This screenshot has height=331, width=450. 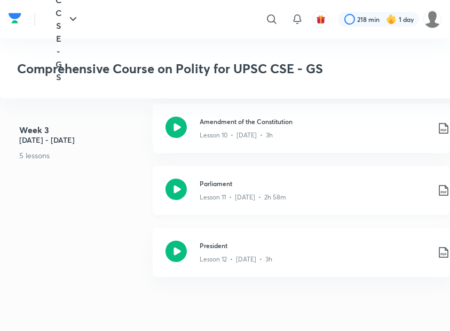 What do you see at coordinates (321, 19) in the screenshot?
I see `button: avatar` at bounding box center [321, 19].